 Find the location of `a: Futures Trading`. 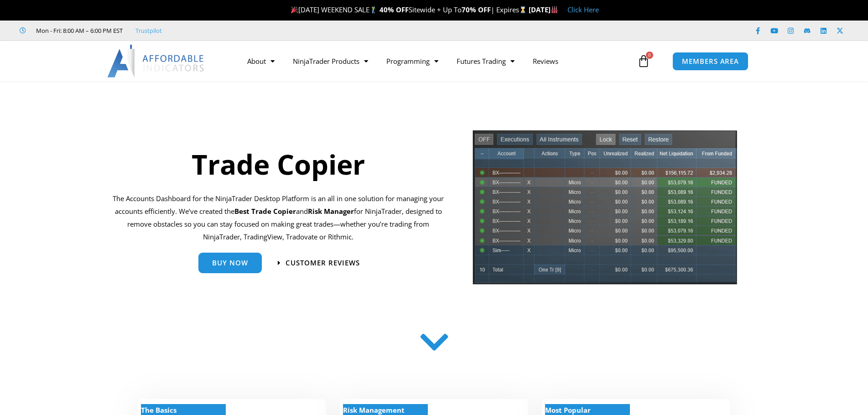

a: Futures Trading is located at coordinates (485, 61).